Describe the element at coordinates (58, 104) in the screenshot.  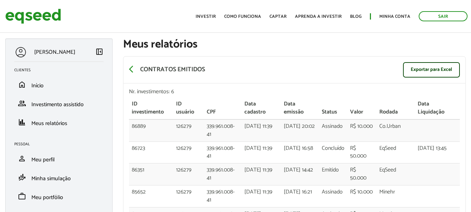
I see `span: Investimento assistido` at that location.